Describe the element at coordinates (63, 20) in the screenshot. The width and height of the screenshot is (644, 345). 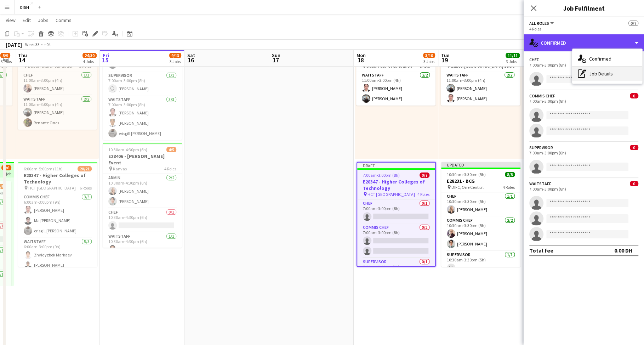
I see `a: Comms` at that location.